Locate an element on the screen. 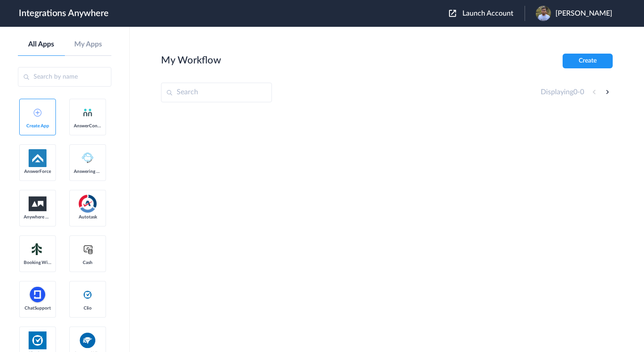 The width and height of the screenshot is (644, 352). span: AnswerConnect is located at coordinates (88, 126).